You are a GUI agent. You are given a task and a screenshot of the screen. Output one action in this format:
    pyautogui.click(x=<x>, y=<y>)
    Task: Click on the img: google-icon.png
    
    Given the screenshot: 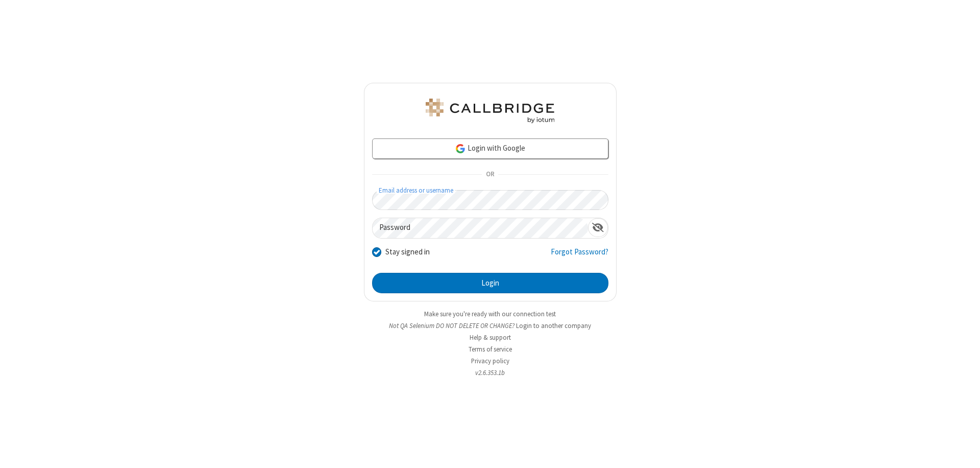 What is the action you would take?
    pyautogui.click(x=460, y=148)
    